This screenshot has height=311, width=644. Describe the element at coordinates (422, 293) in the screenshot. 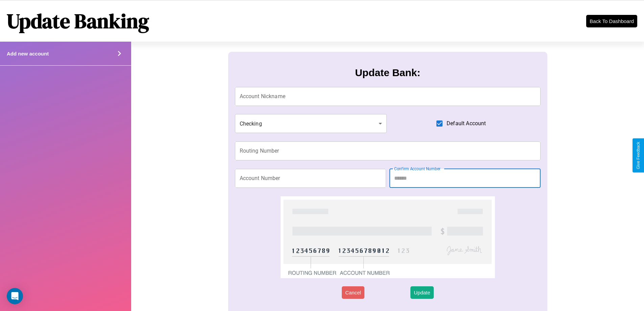

I see `button: Update` at that location.